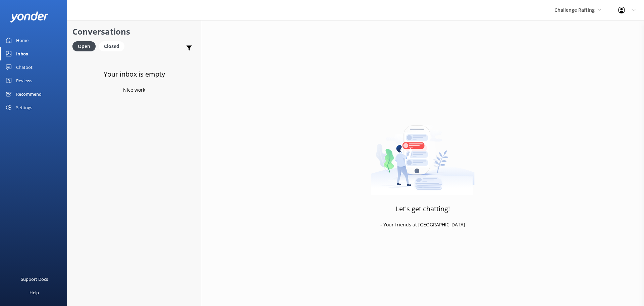 Image resolution: width=644 pixels, height=306 pixels. What do you see at coordinates (86, 46) in the screenshot?
I see `a: Open` at bounding box center [86, 46].